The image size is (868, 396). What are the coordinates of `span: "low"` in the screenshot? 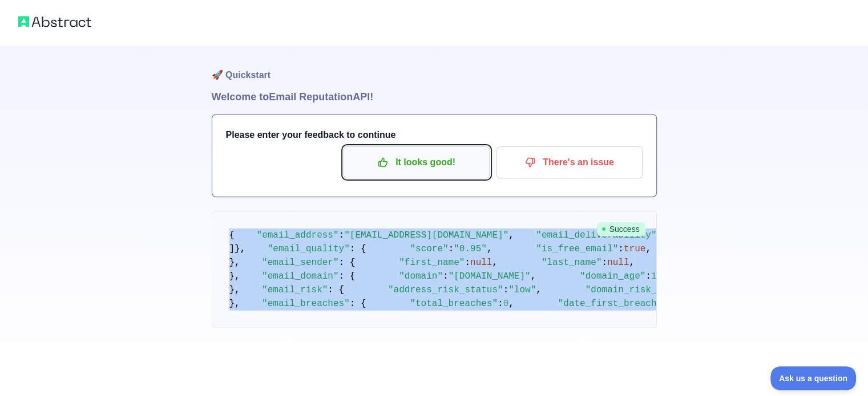 It's located at (522, 290).